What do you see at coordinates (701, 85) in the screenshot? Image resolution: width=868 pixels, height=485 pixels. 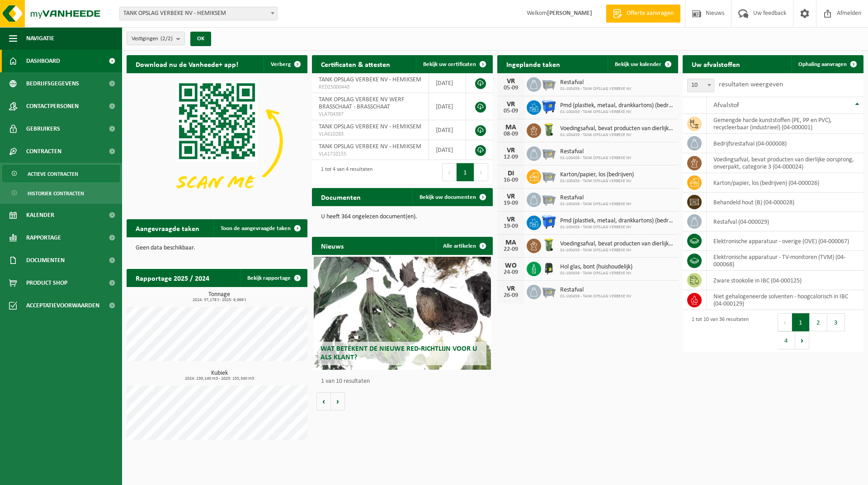 I see `span: 10` at bounding box center [701, 85].